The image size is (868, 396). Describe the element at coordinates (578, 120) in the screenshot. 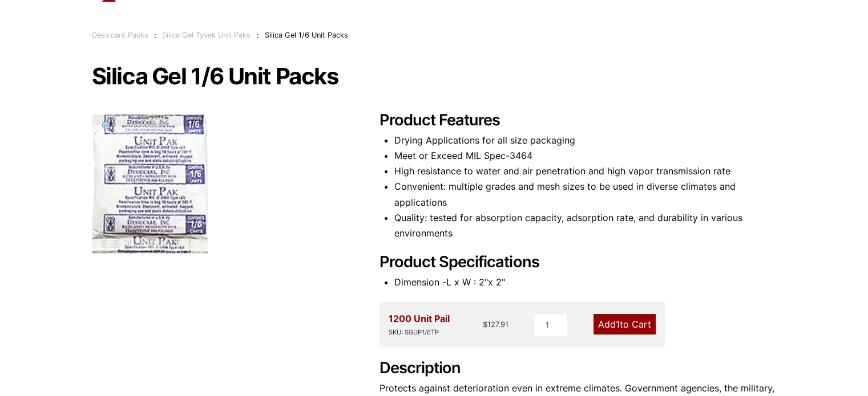

I see `h2: Product Features` at that location.